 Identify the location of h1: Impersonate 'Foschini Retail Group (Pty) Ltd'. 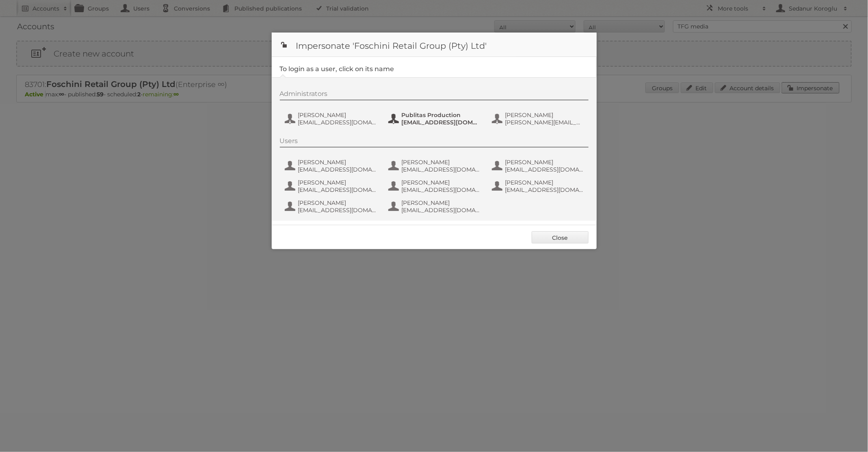
(434, 45).